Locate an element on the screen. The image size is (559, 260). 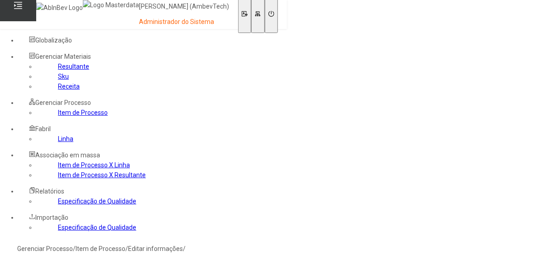
a: Sku is located at coordinates (63, 76).